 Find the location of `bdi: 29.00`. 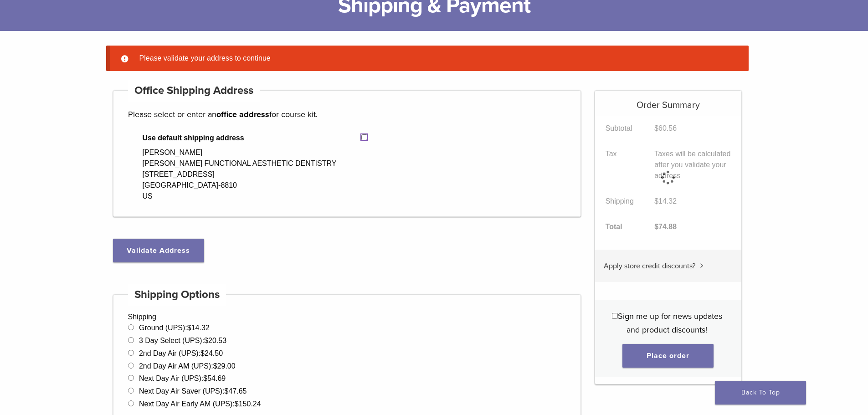

bdi: 29.00 is located at coordinates (224, 365).